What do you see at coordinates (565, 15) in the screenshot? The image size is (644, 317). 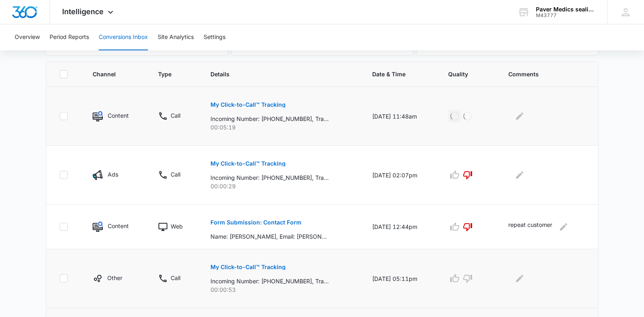 I see `div: account id` at bounding box center [565, 15].